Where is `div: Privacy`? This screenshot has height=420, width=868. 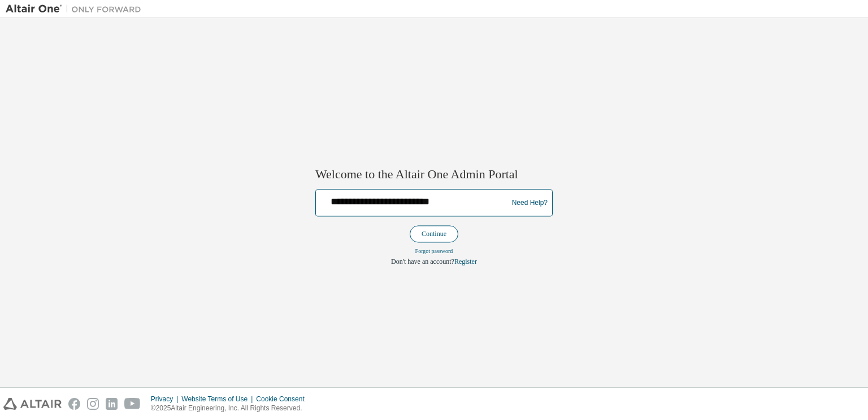
div: Privacy is located at coordinates (167, 399).